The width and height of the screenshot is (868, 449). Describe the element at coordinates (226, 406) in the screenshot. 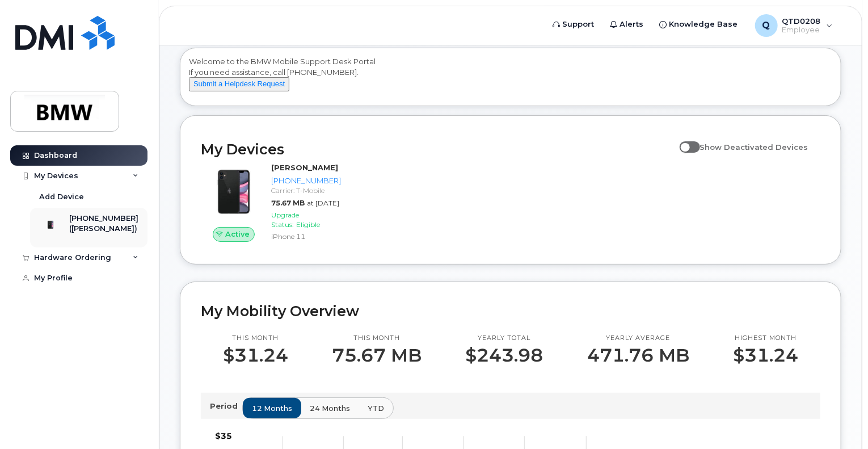

I see `p: Period` at that location.